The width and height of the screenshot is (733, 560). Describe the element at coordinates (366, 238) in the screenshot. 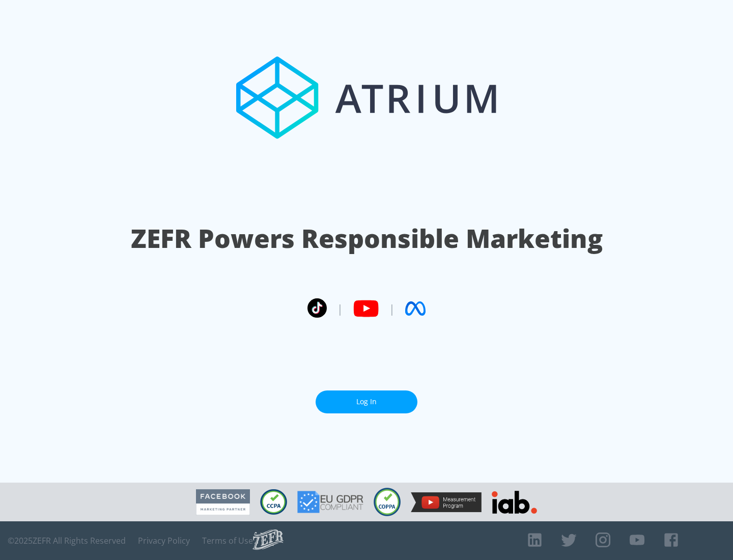

I see `h1: ZEFR Powers Responsible Marketing` at that location.